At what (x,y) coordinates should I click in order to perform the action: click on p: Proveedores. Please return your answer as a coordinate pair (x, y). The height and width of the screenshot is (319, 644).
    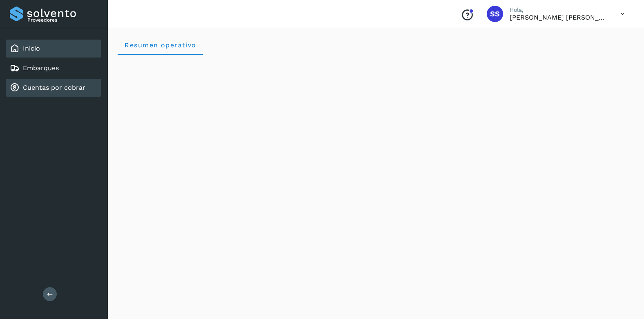
    Looking at the image, I should click on (63, 20).